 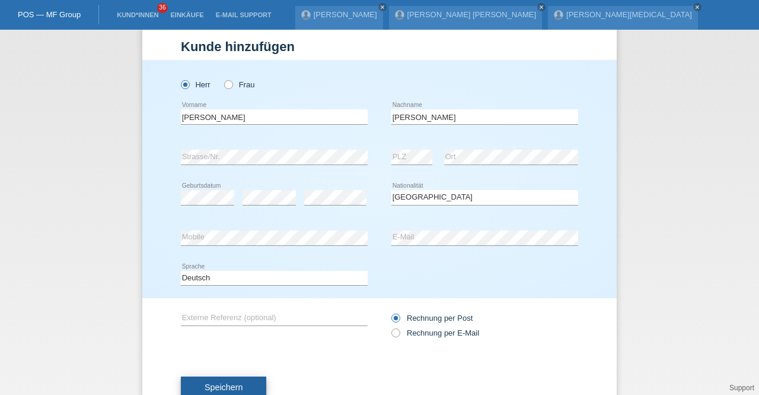 I want to click on span: 36, so click(x=163, y=8).